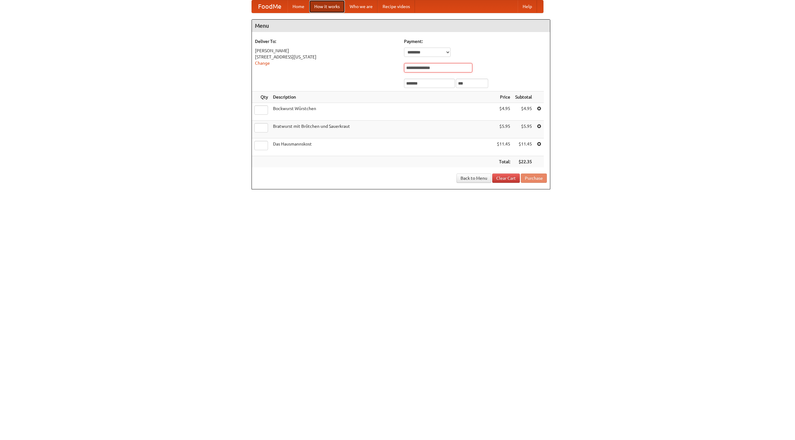 The image size is (795, 440). Describe the element at coordinates (504, 162) in the screenshot. I see `th: Total:` at that location.